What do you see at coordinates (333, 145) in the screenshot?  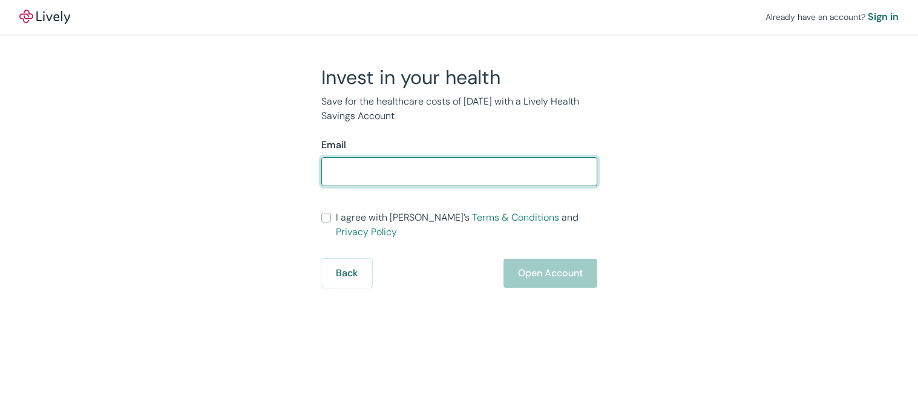 I see `label: Email` at bounding box center [333, 145].